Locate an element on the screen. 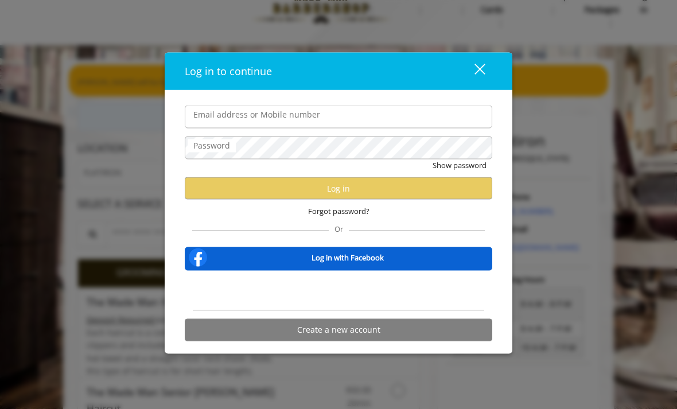 This screenshot has height=409, width=677. input: Email address or Mobile number is located at coordinates (338, 117).